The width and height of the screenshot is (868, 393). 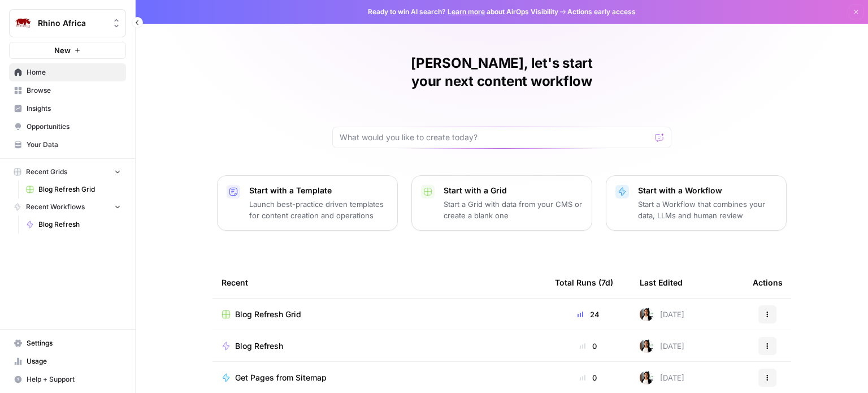 What do you see at coordinates (319, 191) in the screenshot?
I see `p: Start with a Template` at bounding box center [319, 191].